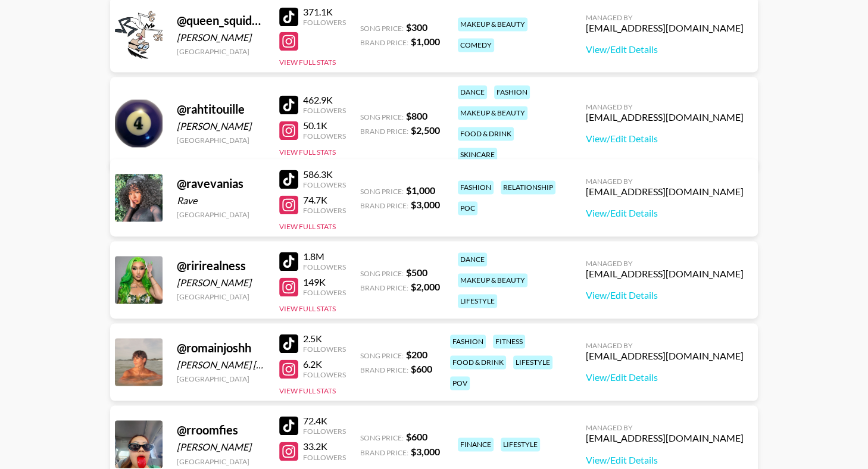  What do you see at coordinates (528, 187) in the screenshot?
I see `div: relationship` at bounding box center [528, 187].